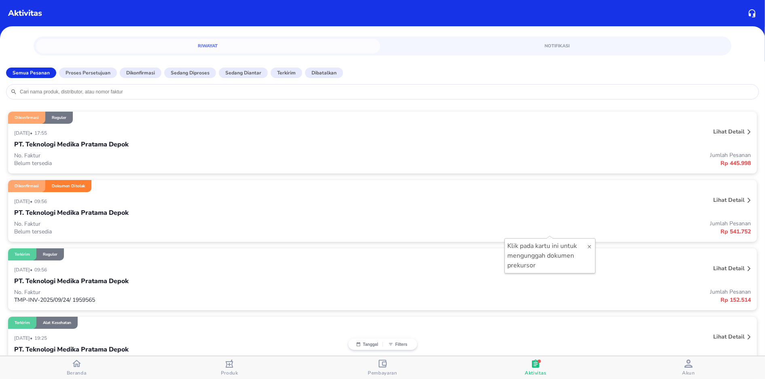  I want to click on p: Rp 152.514, so click(567, 300).